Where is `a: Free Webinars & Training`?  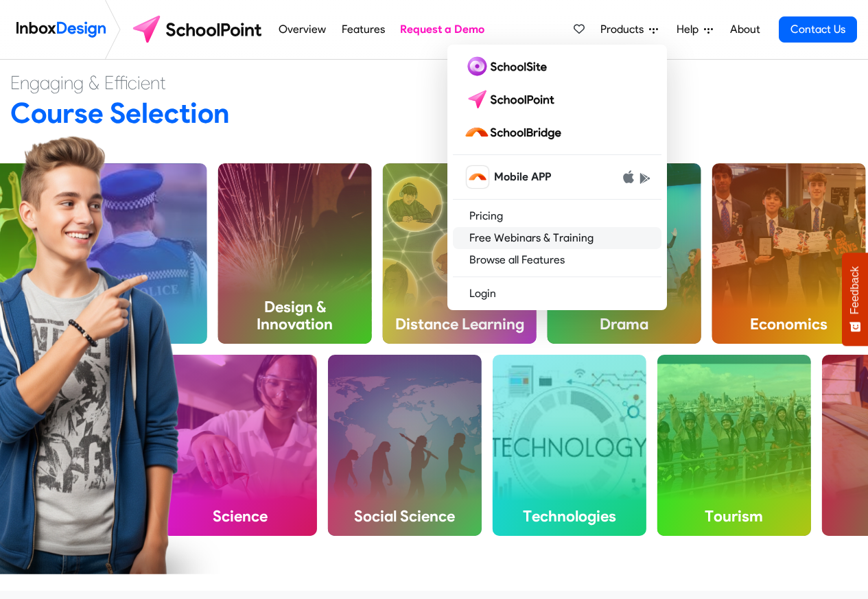 a: Free Webinars & Training is located at coordinates (557, 238).